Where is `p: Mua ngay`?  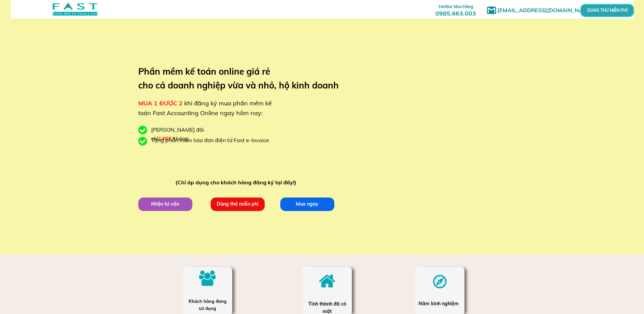
p: Mua ngay is located at coordinates (307, 204).